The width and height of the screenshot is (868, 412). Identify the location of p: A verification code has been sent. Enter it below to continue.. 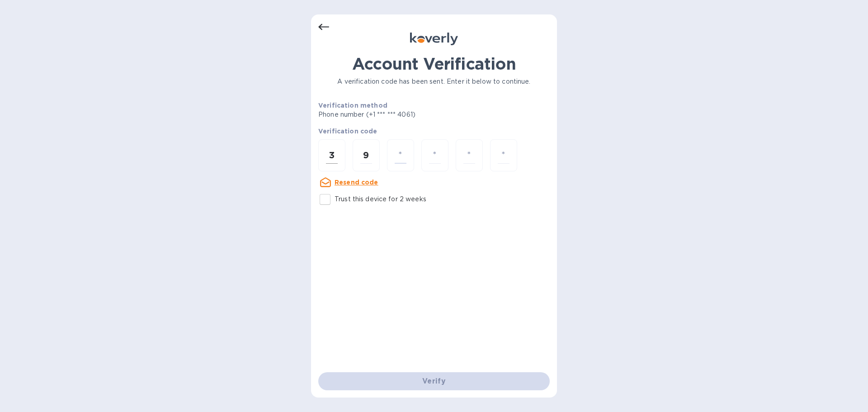
(434, 82).